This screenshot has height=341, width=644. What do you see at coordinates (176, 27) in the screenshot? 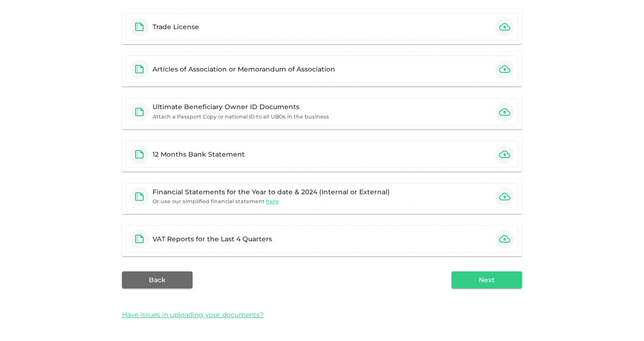
I see `div: Trade License` at bounding box center [176, 27].